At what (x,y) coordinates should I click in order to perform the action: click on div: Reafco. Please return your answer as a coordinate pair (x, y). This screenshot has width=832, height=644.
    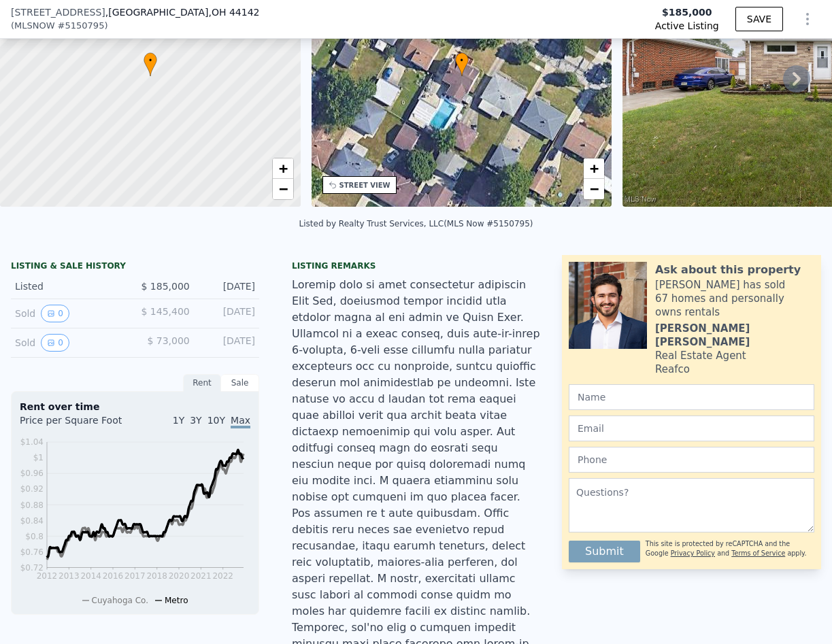
    Looking at the image, I should click on (672, 370).